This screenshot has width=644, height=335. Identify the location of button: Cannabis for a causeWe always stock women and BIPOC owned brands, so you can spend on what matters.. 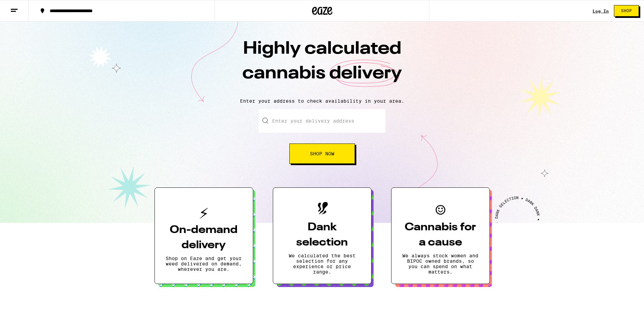
(441, 236).